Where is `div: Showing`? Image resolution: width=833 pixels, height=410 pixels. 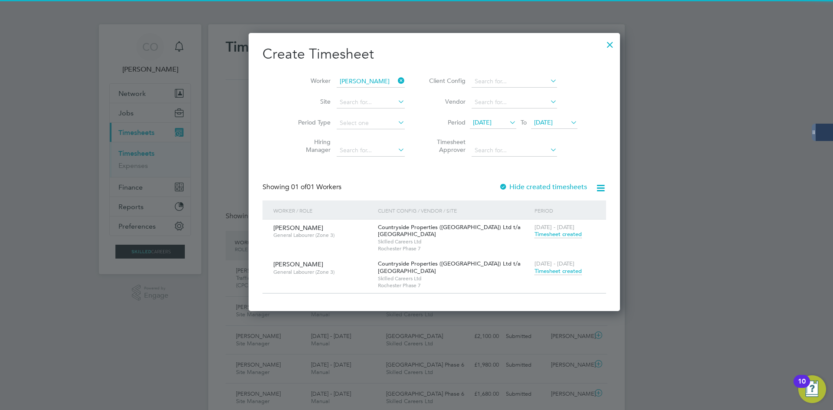 div: Showing is located at coordinates (303, 187).